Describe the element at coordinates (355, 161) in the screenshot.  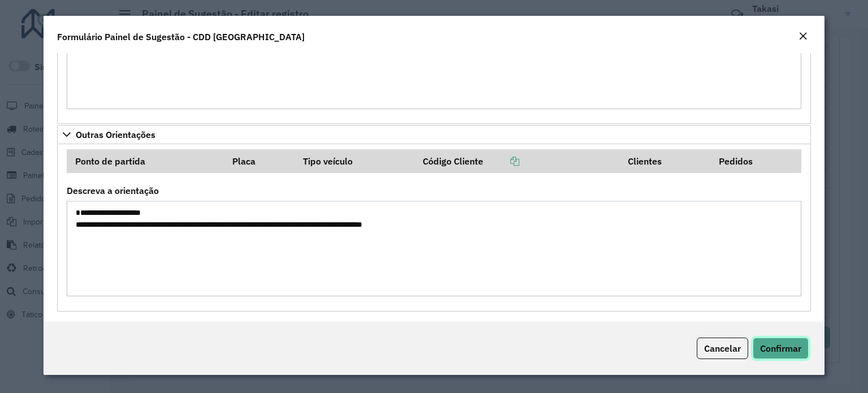
I see `th: Tipo veículo` at that location.